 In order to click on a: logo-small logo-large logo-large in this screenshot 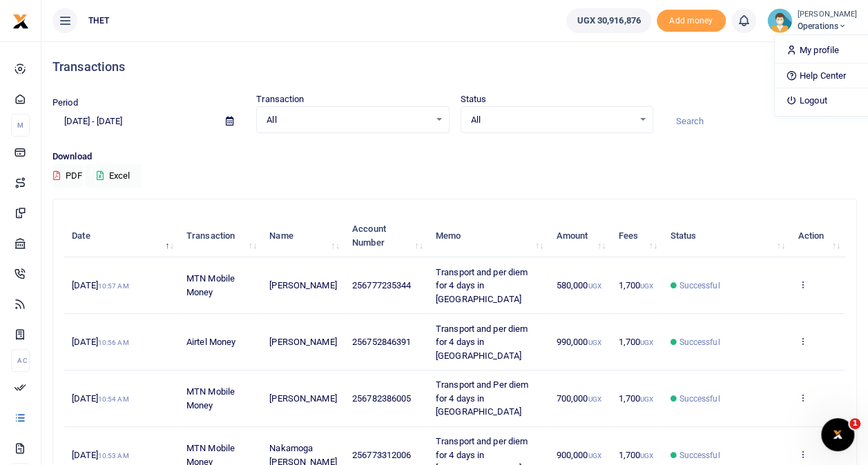, I will do `click(20, 20)`.